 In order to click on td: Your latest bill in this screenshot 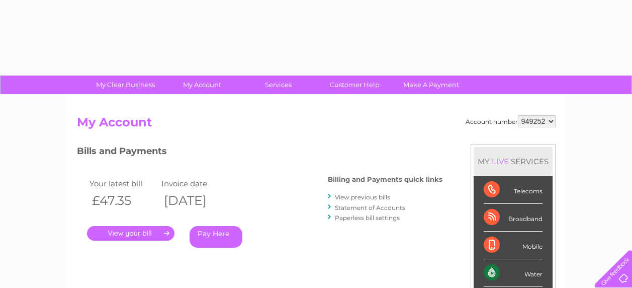, I will do `click(123, 183)`.